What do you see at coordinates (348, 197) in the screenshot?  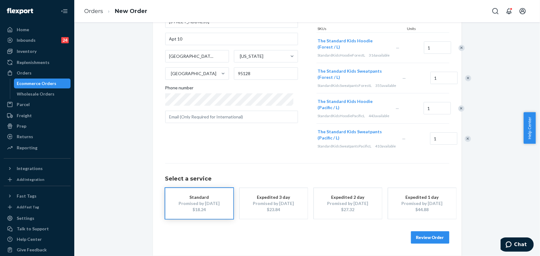 I see `div: Expedited 2 day` at bounding box center [348, 197].